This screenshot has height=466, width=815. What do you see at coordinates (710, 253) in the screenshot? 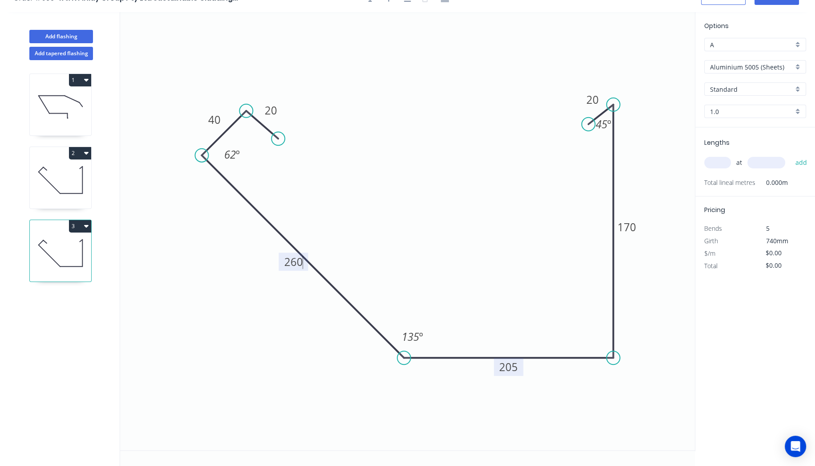
I see `span: $/m` at bounding box center [710, 253].